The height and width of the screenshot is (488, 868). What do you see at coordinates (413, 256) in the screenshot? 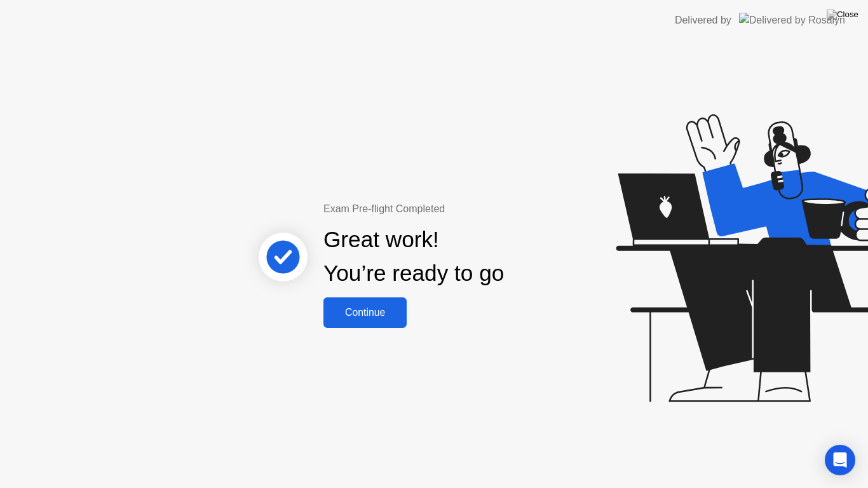
I see `div: Great work! You’re ready to go` at bounding box center [413, 256].